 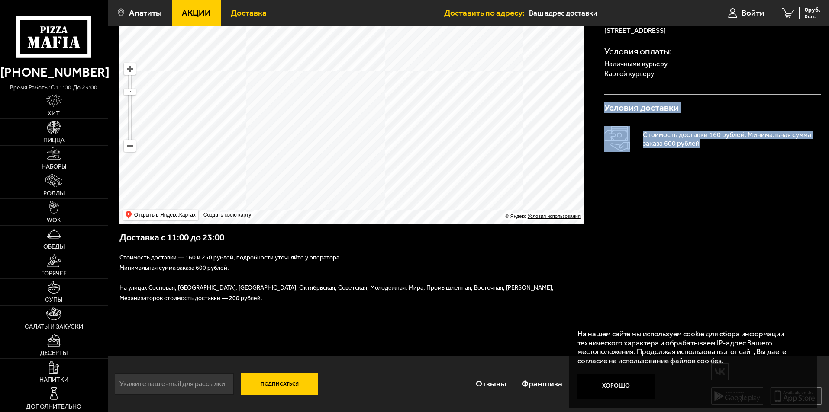 What do you see at coordinates (712, 51) in the screenshot?
I see `h4: Условия оплаты:` at bounding box center [712, 51].